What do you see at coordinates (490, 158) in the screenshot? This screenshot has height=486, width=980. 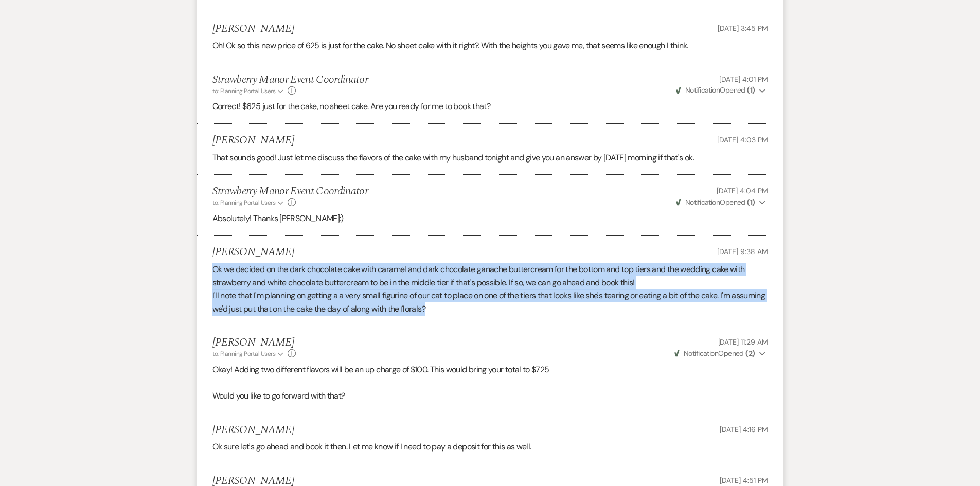 I see `p: That sounds good! Just let me discuss the flavors of the cake with my husband tonight and give yo...` at bounding box center [490, 158].